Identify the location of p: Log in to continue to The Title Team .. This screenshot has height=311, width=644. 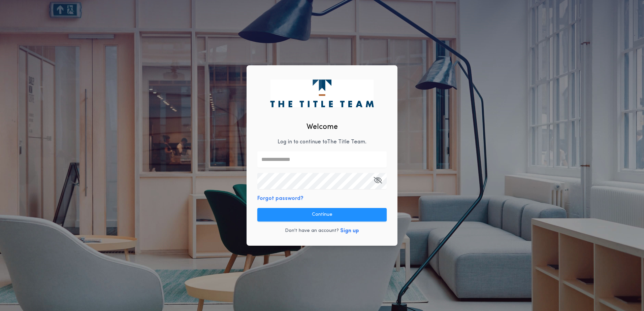
(322, 142).